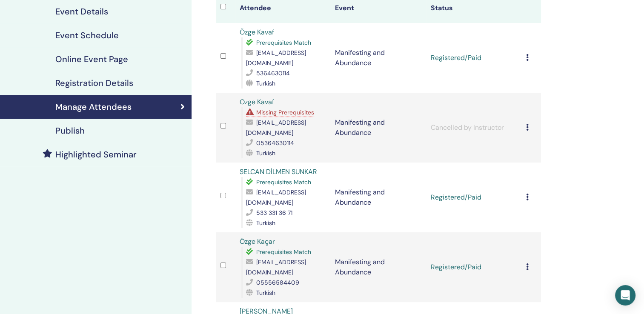  Describe the element at coordinates (257, 241) in the screenshot. I see `a: Özge Kaçar` at that location.